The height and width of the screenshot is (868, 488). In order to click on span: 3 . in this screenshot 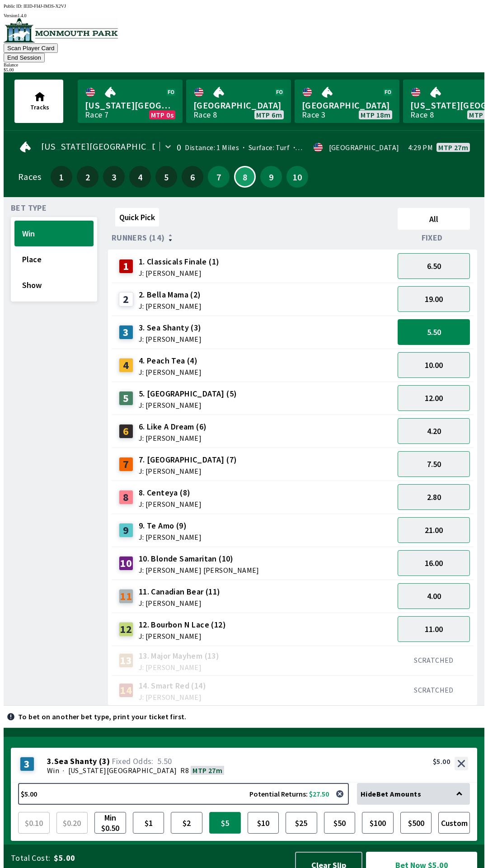, I will do `click(51, 761)`.